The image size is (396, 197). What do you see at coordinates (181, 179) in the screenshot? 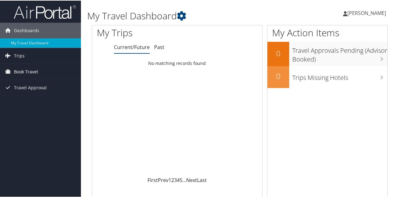
I see `a: 5` at bounding box center [181, 179].